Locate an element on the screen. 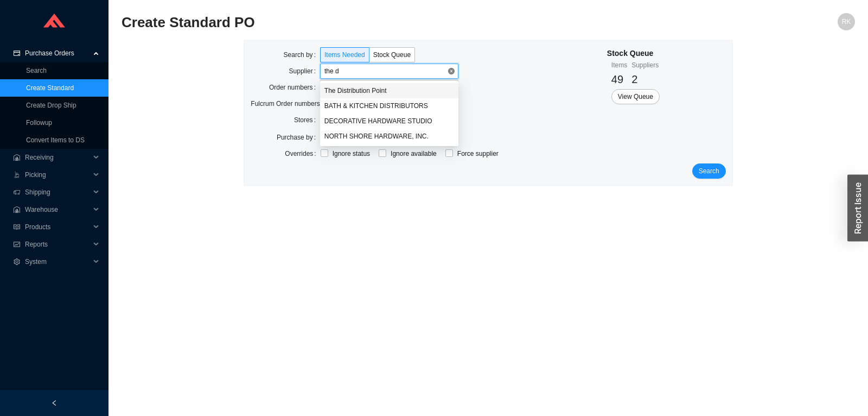 Image resolution: width=868 pixels, height=416 pixels. span: credit-card is located at coordinates (16, 53).